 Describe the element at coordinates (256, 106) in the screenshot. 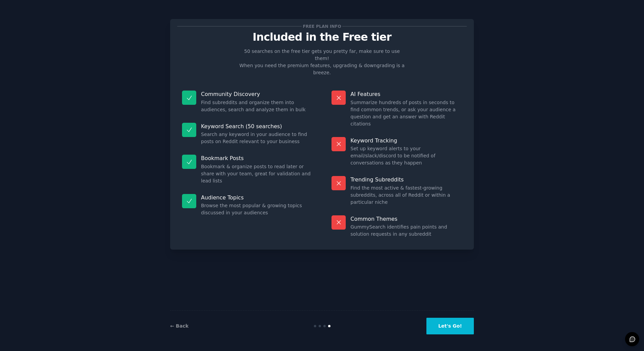

I see `dd: Find subreddits and organize them into audiences, search and analyze them in bulk` at that location.